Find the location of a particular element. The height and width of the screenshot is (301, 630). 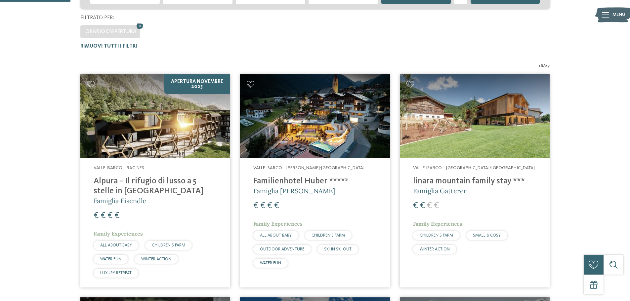

span: OUTDOOR ADVENTURE is located at coordinates (282, 249).